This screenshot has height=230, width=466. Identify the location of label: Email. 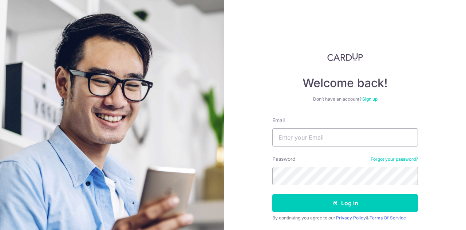
(278, 120).